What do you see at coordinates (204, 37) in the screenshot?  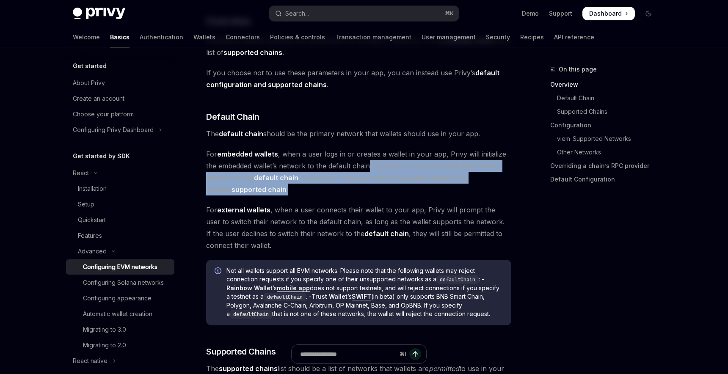 I see `a: Wallets` at bounding box center [204, 37].